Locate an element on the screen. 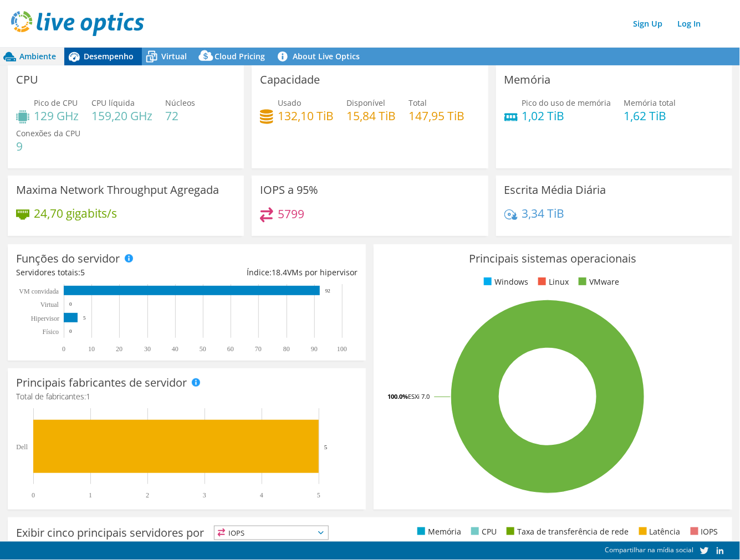 This screenshot has width=740, height=560. h4: 147,95 TiB is located at coordinates (436, 116).